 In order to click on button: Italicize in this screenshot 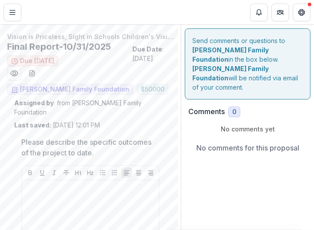, I will do `click(54, 173)`.